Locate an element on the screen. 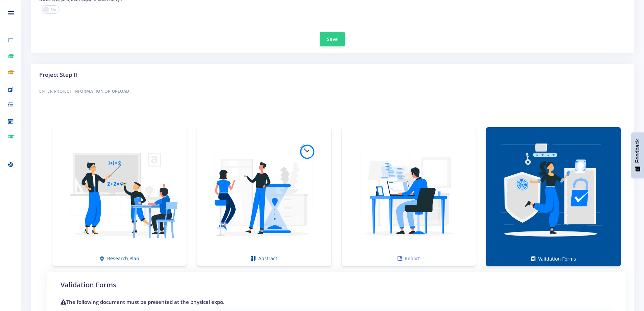 This screenshot has width=644, height=311. h3: Project Step II is located at coordinates (332, 75).